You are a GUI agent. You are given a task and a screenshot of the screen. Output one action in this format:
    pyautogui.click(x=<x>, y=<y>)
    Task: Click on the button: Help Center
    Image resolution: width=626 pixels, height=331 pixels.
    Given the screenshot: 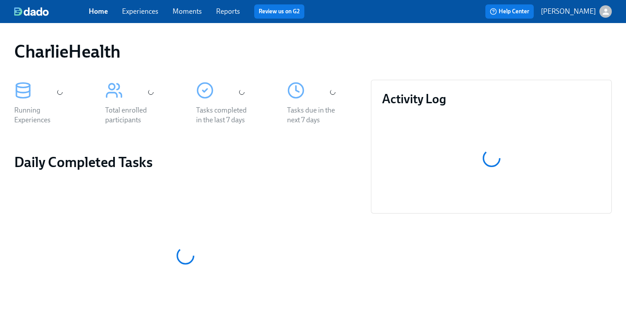 What is the action you would take?
    pyautogui.click(x=509, y=12)
    